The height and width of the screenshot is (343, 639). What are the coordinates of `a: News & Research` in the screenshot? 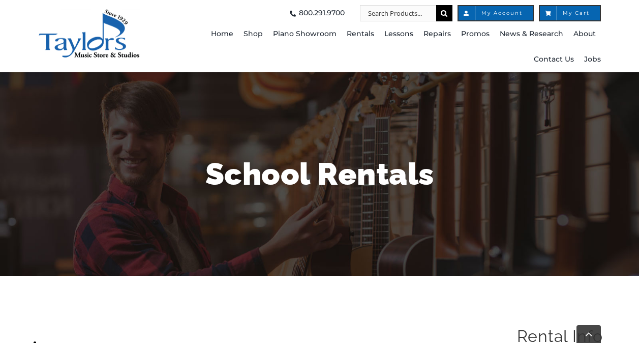 It's located at (531, 34).